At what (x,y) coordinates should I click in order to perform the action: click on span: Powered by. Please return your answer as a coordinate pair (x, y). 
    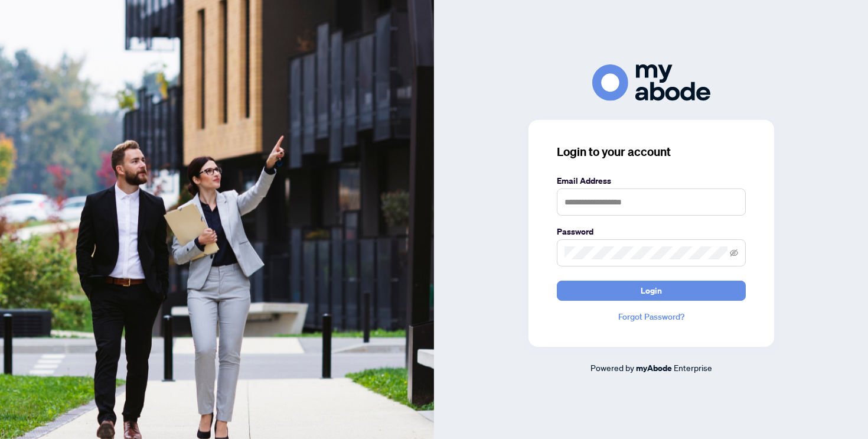
    Looking at the image, I should click on (612, 368).